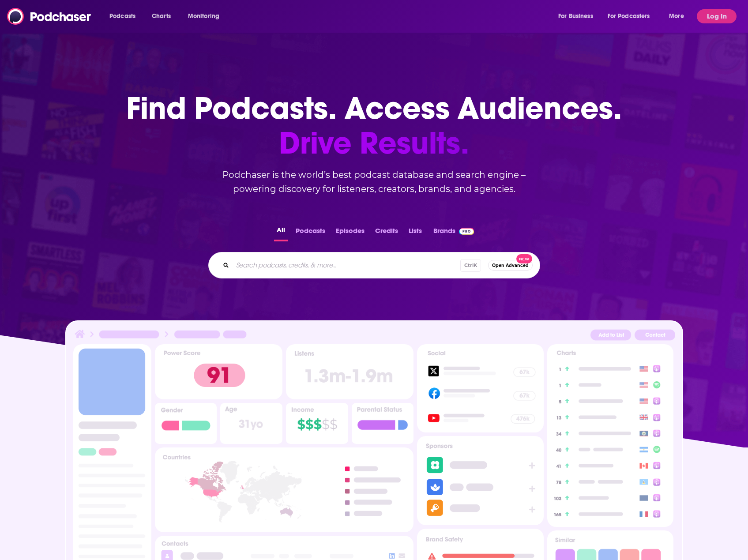  I want to click on img: Podcast Insights Income, so click(317, 423).